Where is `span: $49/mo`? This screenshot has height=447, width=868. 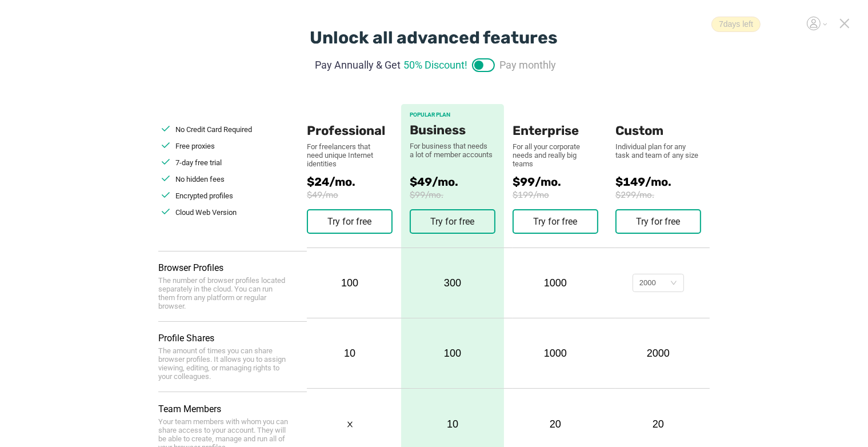
span: $49/mo is located at coordinates (354, 195).